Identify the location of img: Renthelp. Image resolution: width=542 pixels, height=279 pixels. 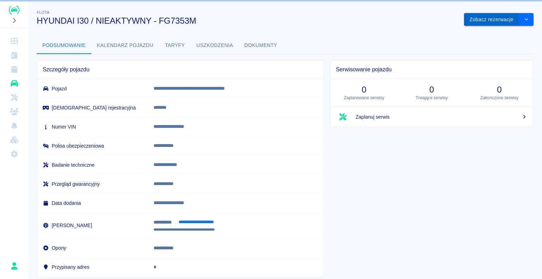
(14, 10).